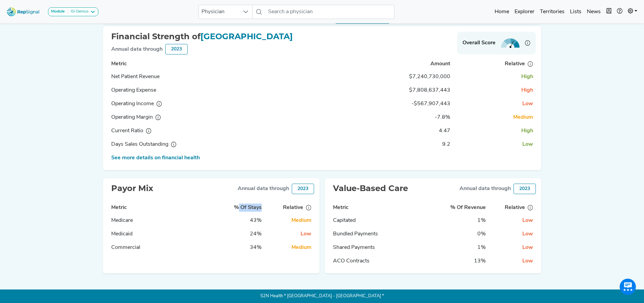 This screenshot has width=644, height=303. What do you see at coordinates (367, 261) in the screenshot?
I see `div: ACO Contracts` at bounding box center [367, 261].